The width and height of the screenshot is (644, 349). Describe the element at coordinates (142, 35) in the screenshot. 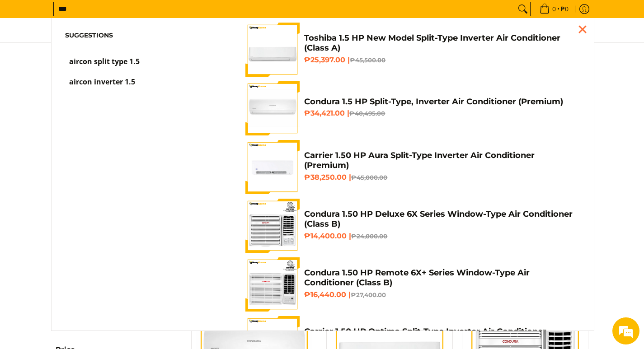

I see `h6: Suggestions` at that location.